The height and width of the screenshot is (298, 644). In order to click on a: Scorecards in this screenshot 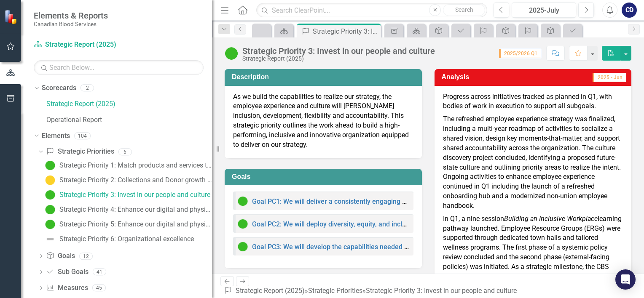, I will do `click(59, 88)`.